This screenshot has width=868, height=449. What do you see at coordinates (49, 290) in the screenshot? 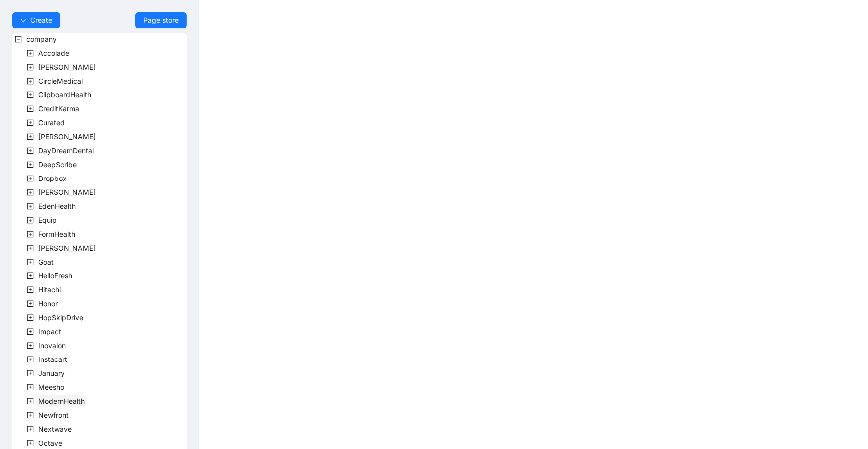
I see `span: Hitachi` at bounding box center [49, 290].